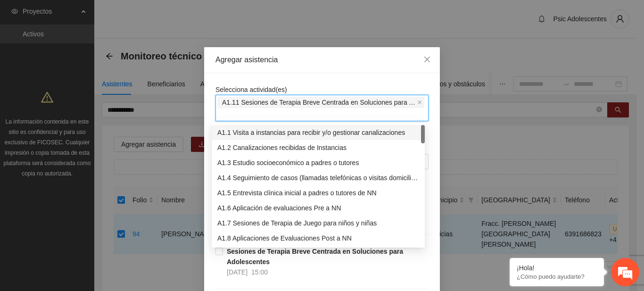 The width and height of the screenshot is (644, 291). What do you see at coordinates (557, 268) in the screenshot?
I see `div: ¡Hola!` at bounding box center [557, 268].